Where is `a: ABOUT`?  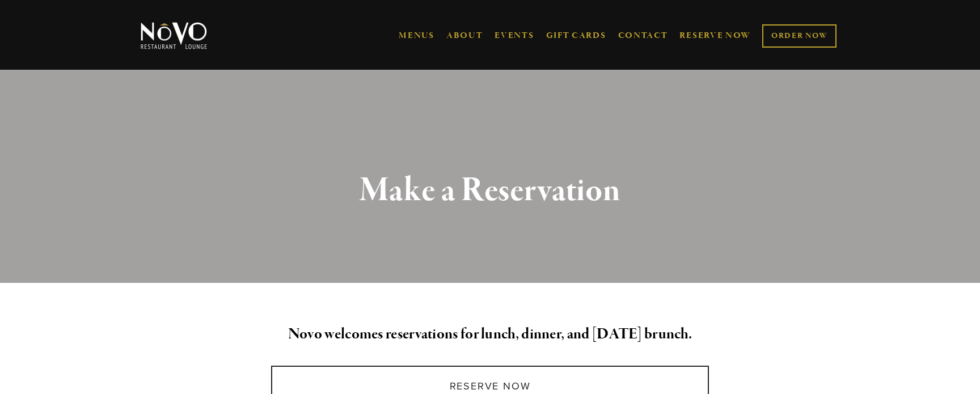 a: ABOUT is located at coordinates (465, 35).